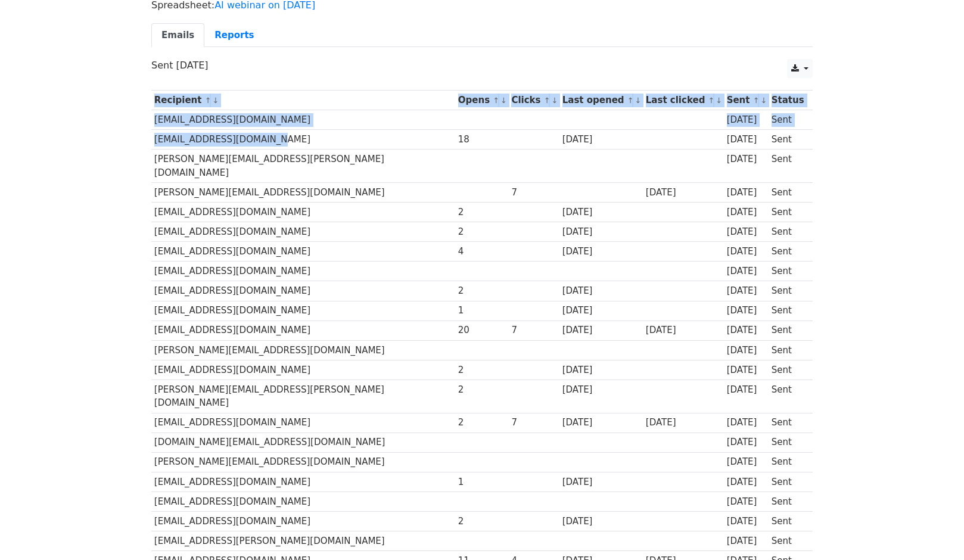  I want to click on div: 18, so click(482, 140).